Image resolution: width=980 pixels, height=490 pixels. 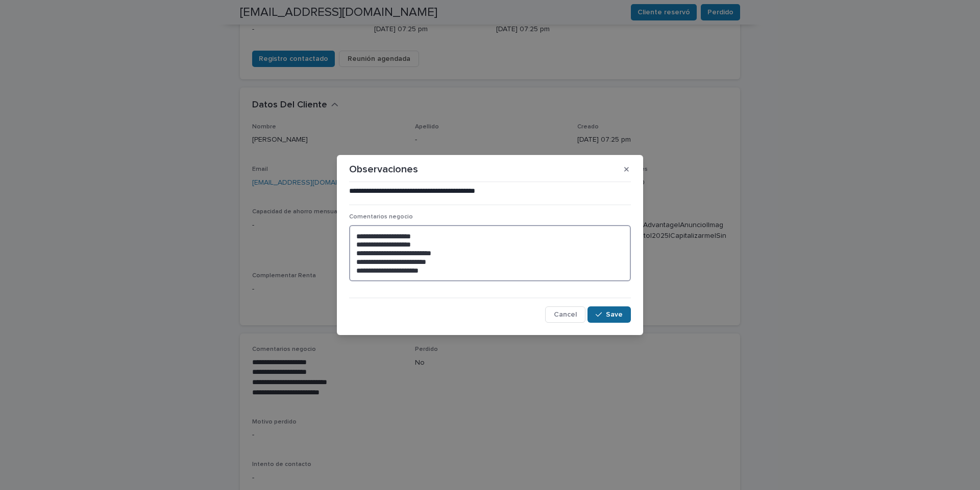 I want to click on span: Save, so click(x=614, y=314).